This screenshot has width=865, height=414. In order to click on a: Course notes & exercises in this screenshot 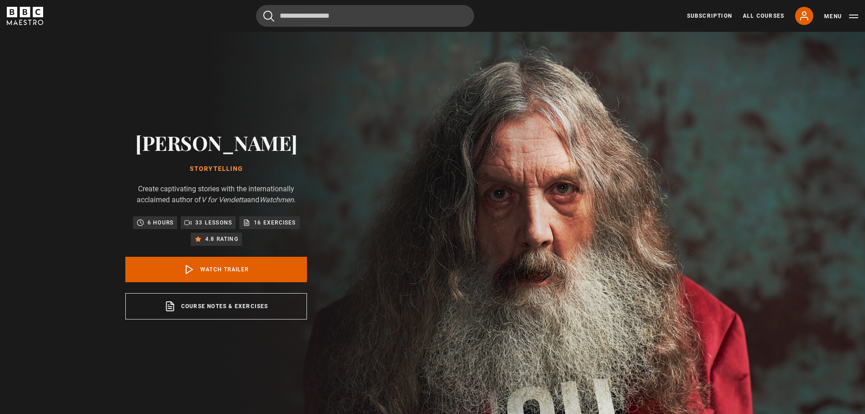, I will do `click(216, 306)`.